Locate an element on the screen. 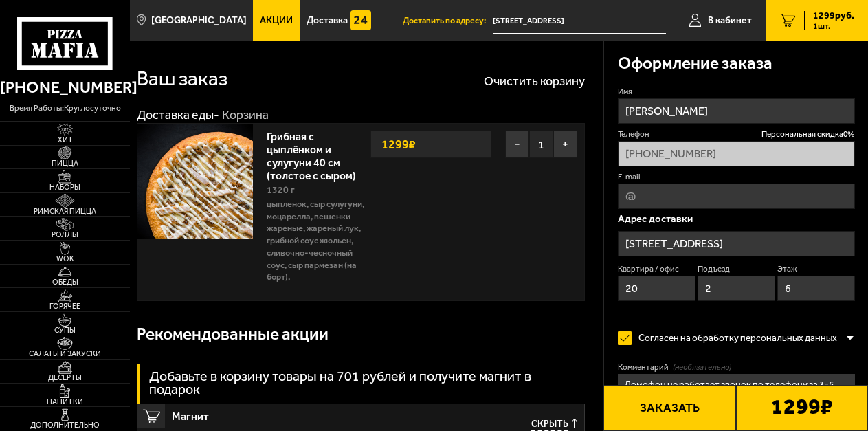  h3: Добавьте в корзину товары на 701 рублей и получите магнит в подарок is located at coordinates (367, 383).